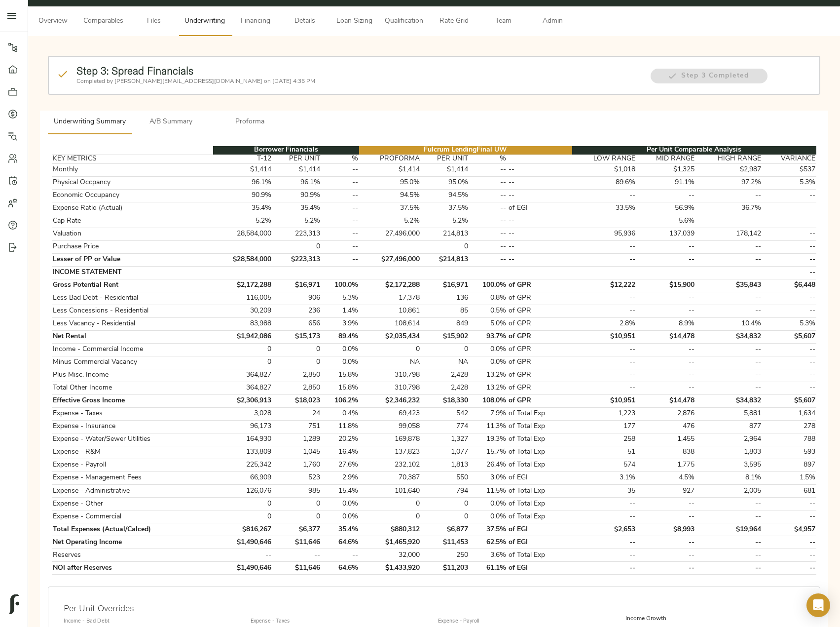  I want to click on td: NA, so click(390, 362).